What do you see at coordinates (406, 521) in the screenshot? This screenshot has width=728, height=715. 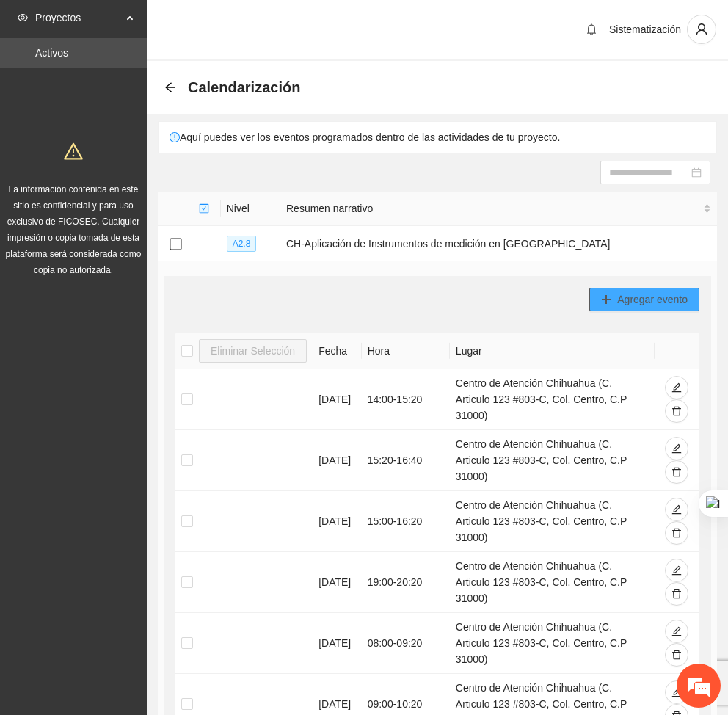 I see `td: 15:00 - 16:20` at bounding box center [406, 521].